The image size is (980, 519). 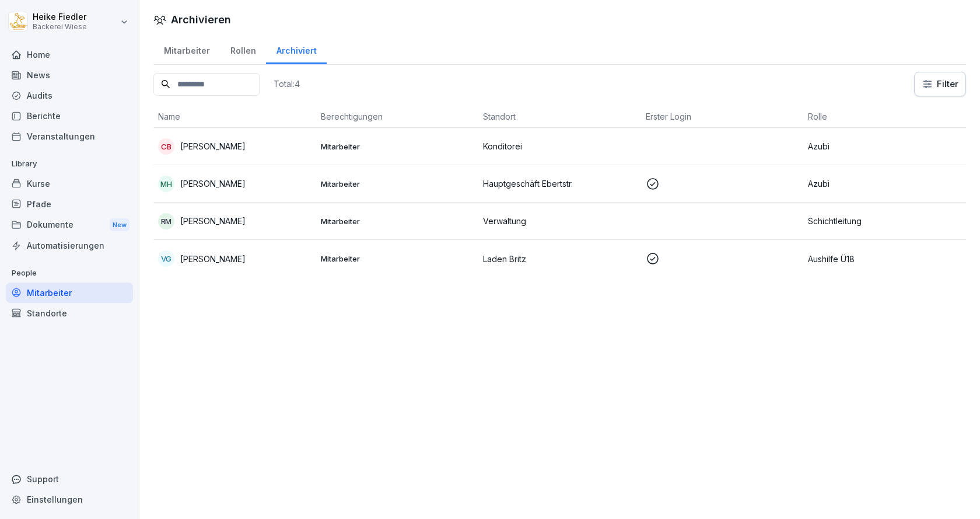 I want to click on p: Total: 4, so click(x=286, y=83).